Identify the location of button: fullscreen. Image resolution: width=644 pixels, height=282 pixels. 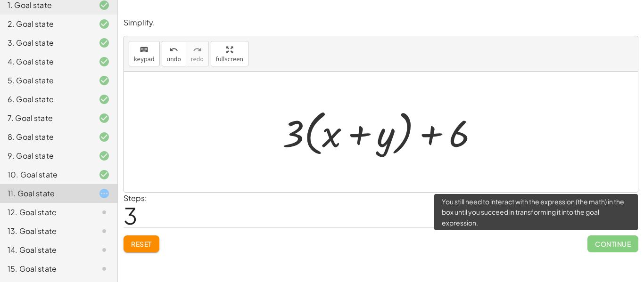
(229, 53).